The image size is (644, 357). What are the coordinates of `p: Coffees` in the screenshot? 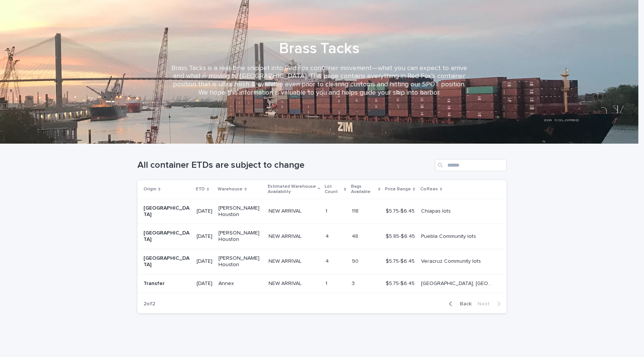 It's located at (429, 190).